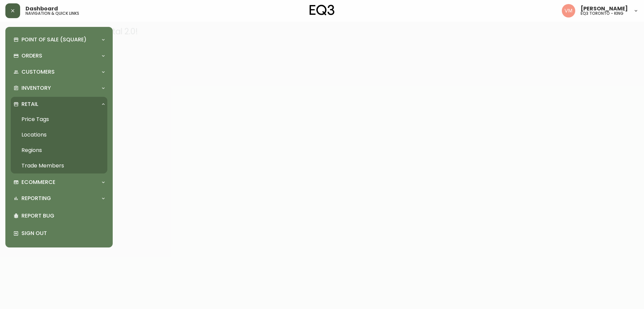 Image resolution: width=644 pixels, height=309 pixels. Describe the element at coordinates (59, 150) in the screenshot. I see `a: Regions` at that location.